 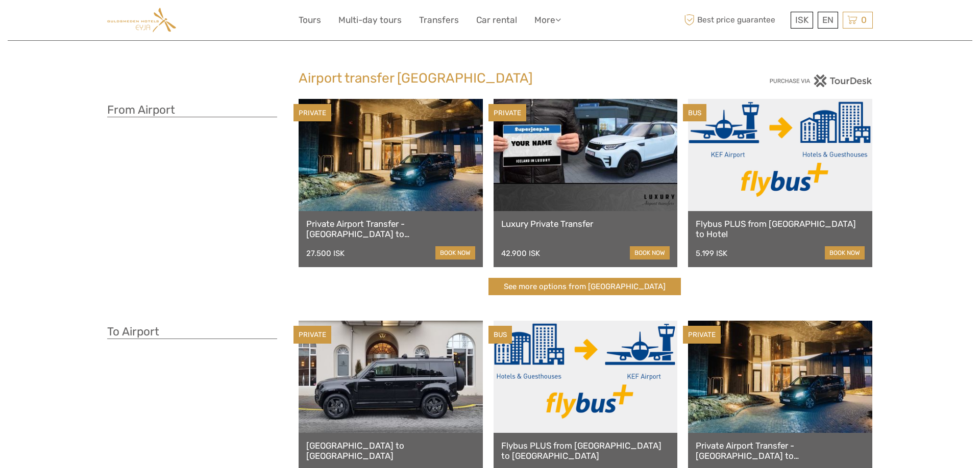 What do you see at coordinates (863, 20) in the screenshot?
I see `span: 0` at bounding box center [863, 20].